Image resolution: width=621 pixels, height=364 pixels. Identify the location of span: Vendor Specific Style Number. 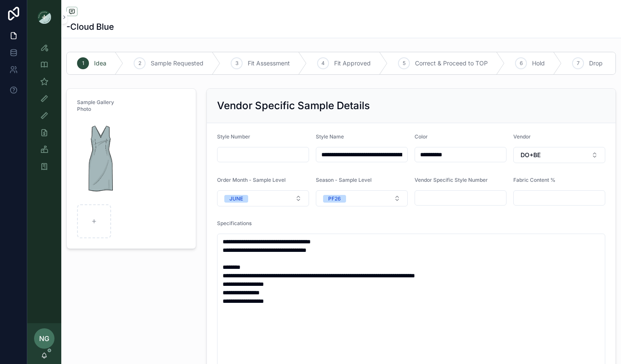
(451, 180).